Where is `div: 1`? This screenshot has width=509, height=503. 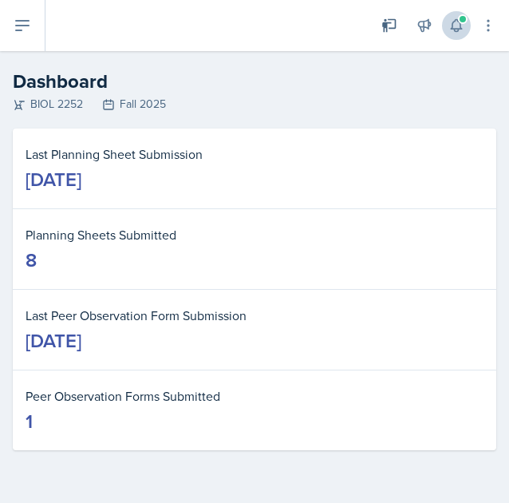 div: 1 is located at coordinates (29, 421).